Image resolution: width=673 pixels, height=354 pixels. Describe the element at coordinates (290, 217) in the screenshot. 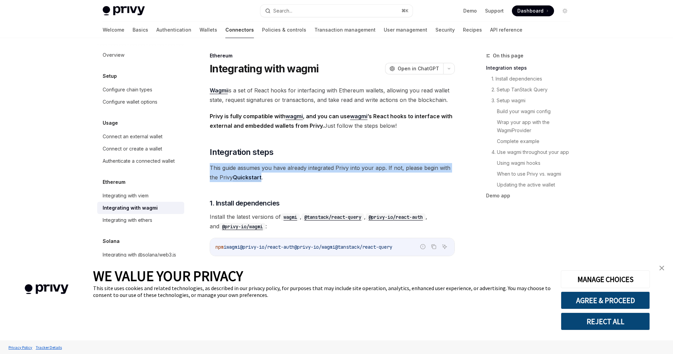

I see `code: wagmi` at that location.